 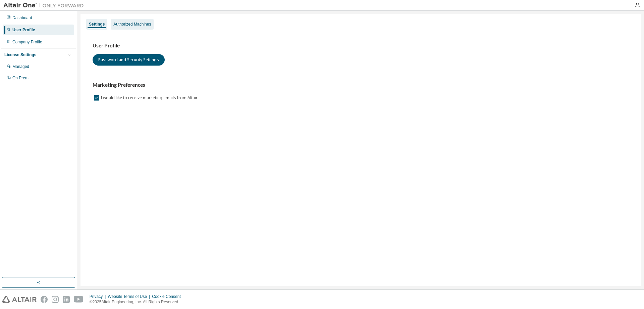 What do you see at coordinates (360, 46) in the screenshot?
I see `h3: User Profile` at bounding box center [360, 46].